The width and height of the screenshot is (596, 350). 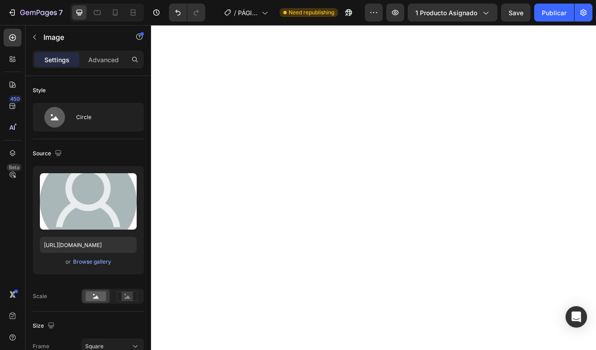 What do you see at coordinates (92, 262) in the screenshot?
I see `button: Browse gallery` at bounding box center [92, 262].